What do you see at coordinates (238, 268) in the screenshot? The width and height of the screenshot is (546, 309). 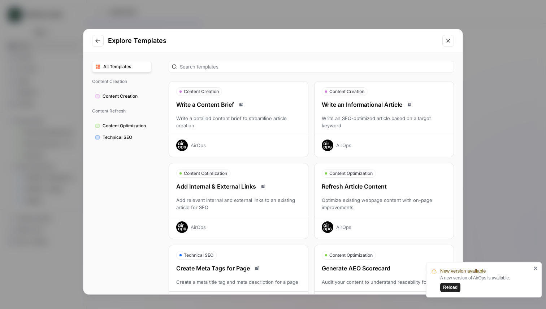 I see `div: Create Meta Tags for Page` at bounding box center [238, 268].